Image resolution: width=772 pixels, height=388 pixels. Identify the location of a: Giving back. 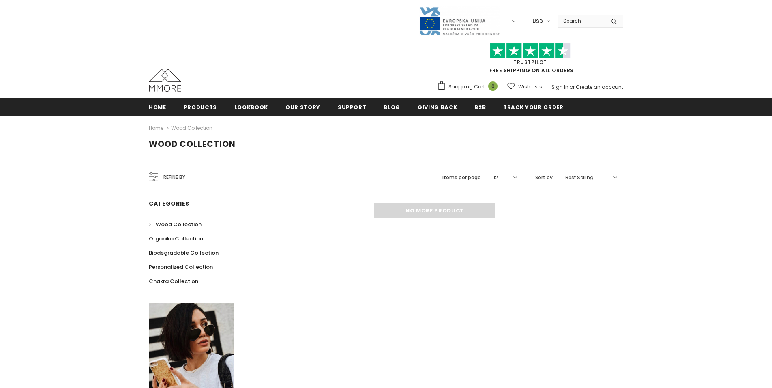
(437, 107).